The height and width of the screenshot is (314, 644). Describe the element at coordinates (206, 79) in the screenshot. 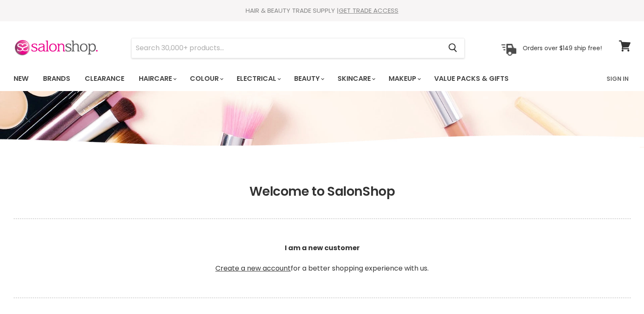

I see `a: Colour` at that location.